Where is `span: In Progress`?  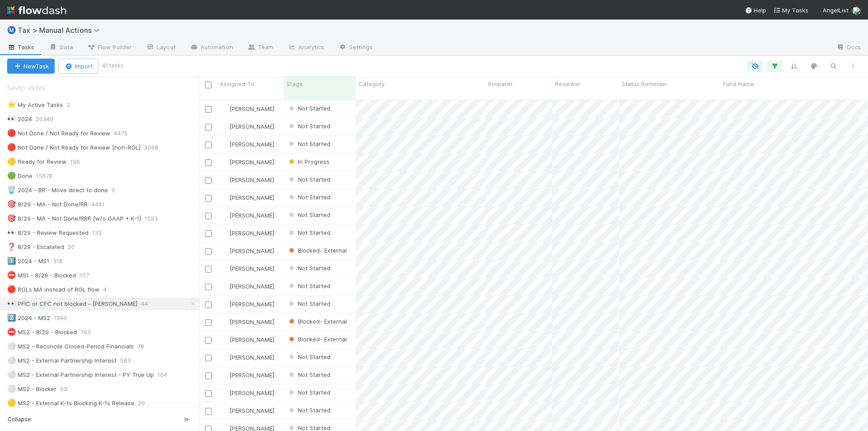 span: In Progress is located at coordinates (308, 161).